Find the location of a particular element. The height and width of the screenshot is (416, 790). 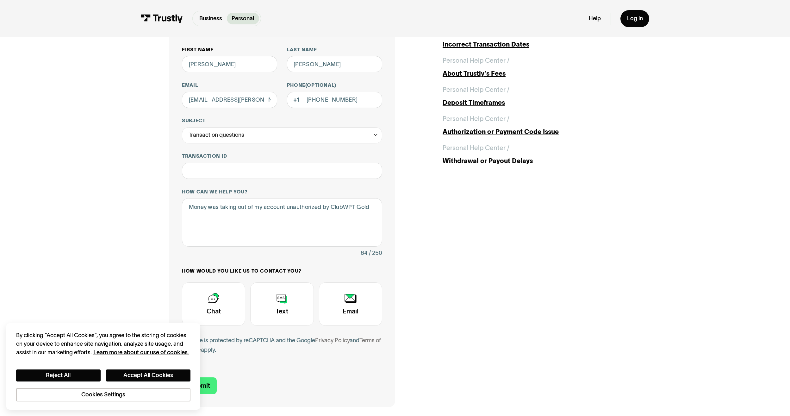

p: Personal is located at coordinates (243, 18).